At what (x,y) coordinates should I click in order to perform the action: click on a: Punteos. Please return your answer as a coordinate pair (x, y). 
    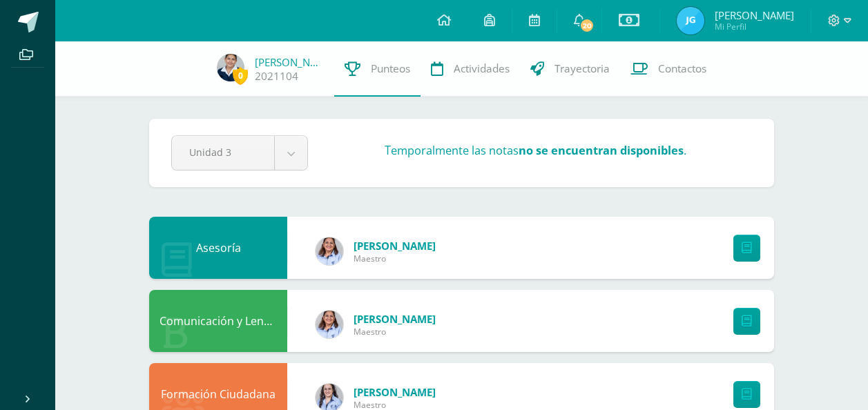
    Looking at the image, I should click on (377, 69).